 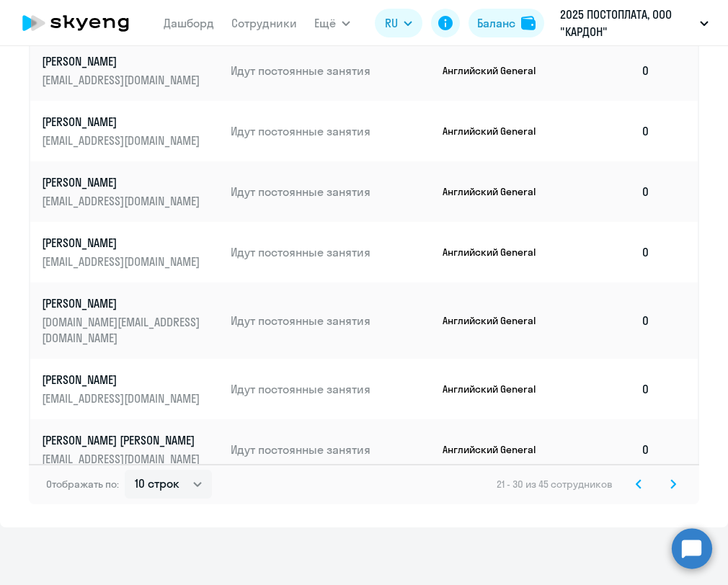 What do you see at coordinates (496, 23) in the screenshot?
I see `div: Баланс` at bounding box center [496, 23].